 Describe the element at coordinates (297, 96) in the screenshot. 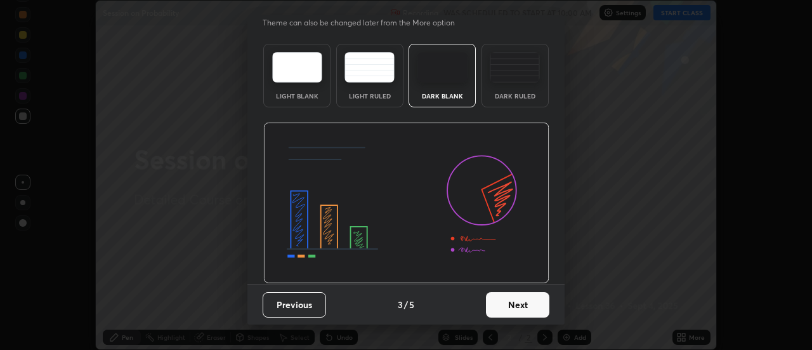

I see `div: Light Blank` at that location.